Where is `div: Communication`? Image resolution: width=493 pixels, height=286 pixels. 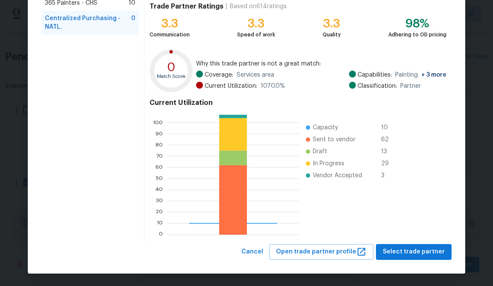
div: Communication is located at coordinates (170, 35).